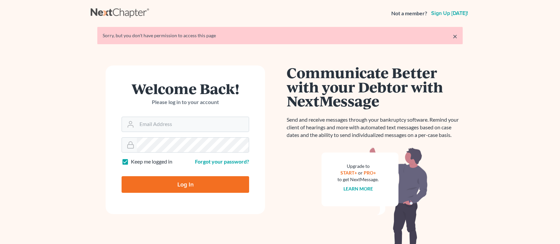  Describe the element at coordinates (360, 172) in the screenshot. I see `span: or` at that location.